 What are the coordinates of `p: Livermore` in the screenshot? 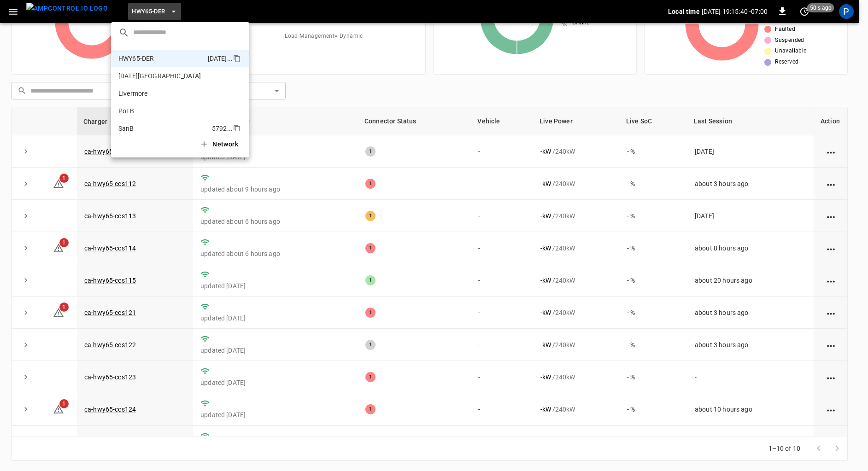 It's located at (164, 93).